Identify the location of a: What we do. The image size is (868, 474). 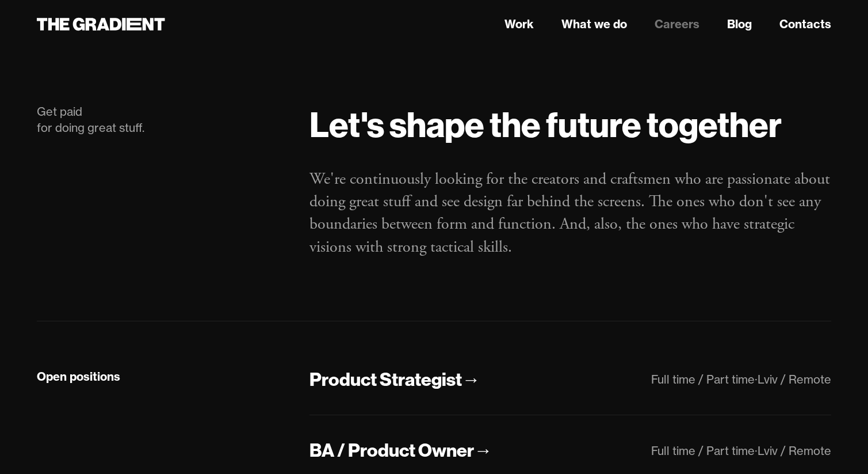
(595, 25).